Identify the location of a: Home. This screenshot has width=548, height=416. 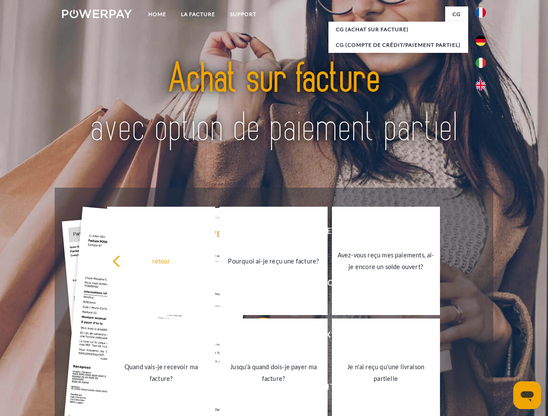
(157, 14).